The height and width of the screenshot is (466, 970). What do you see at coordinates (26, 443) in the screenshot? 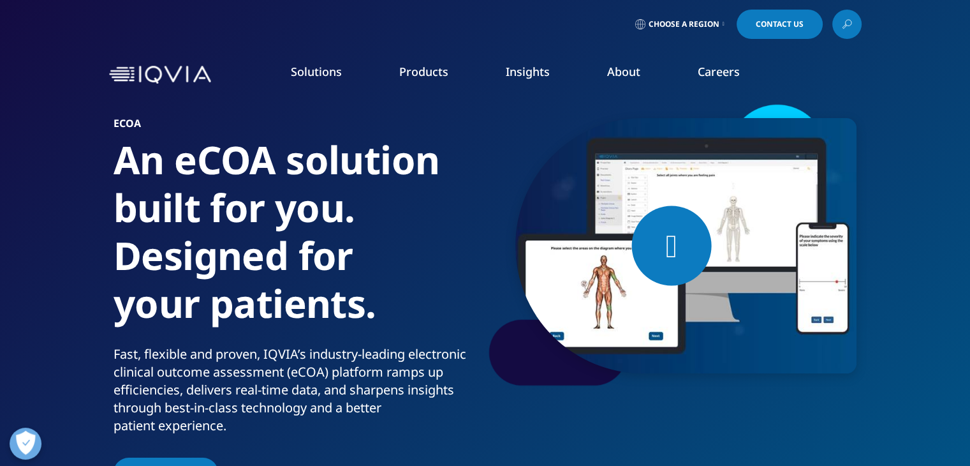
I see `button: Abrir preferencias` at bounding box center [26, 443].